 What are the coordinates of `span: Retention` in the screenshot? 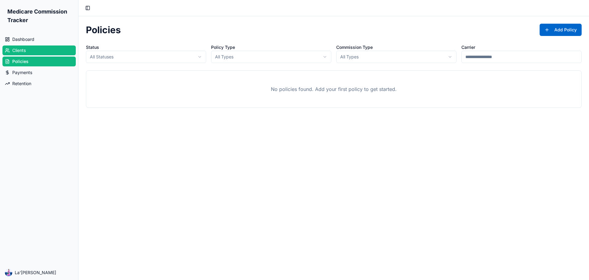 It's located at (22, 83).